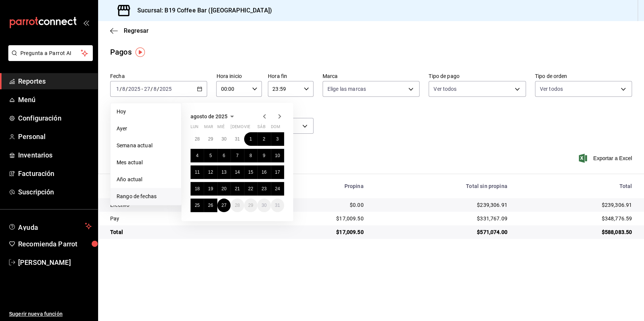  Describe the element at coordinates (316, 186) in the screenshot. I see `div: Propina` at that location.